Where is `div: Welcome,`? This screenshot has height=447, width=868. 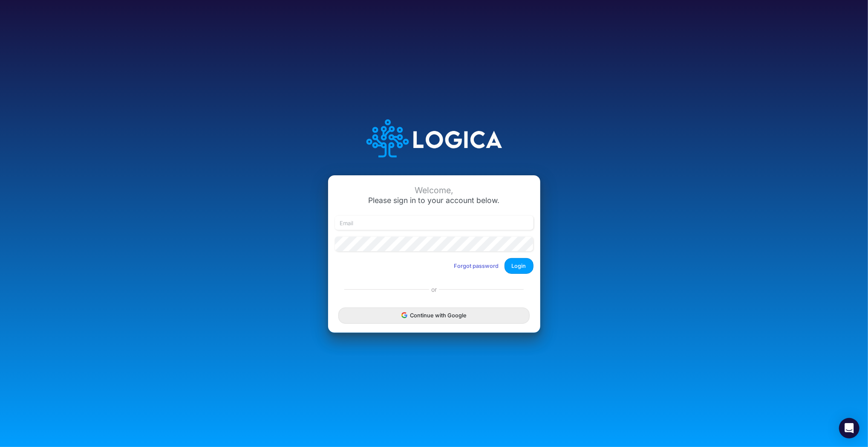
div: Welcome, is located at coordinates (434, 190).